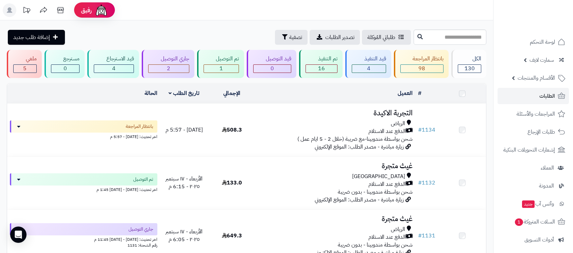 This screenshot has width=573, height=253. I want to click on div: 16, so click(321, 69).